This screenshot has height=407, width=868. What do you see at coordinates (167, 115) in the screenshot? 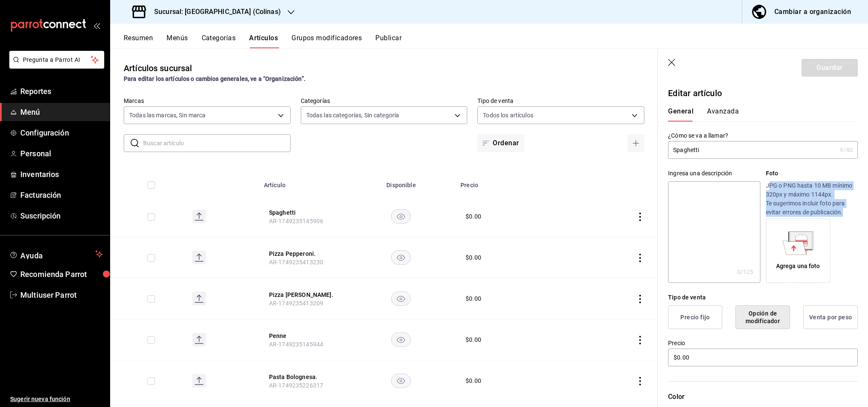
I see `span: Todas las marcas, Sin marca` at bounding box center [167, 115].